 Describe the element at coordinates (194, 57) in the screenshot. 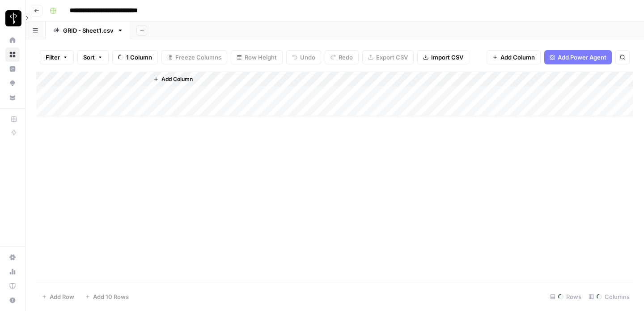

I see `button: Freeze Columns` at that location.